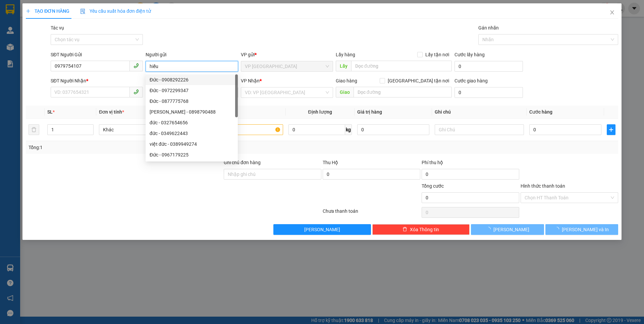 This screenshot has width=644, height=324. Describe the element at coordinates (393, 130) in the screenshot. I see `input: 0` at that location.